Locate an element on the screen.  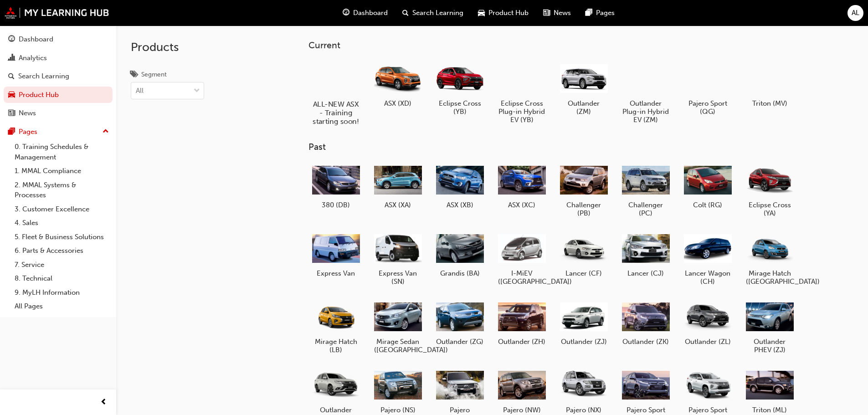
h5: Lancer Wagon (CH) is located at coordinates (708, 277).